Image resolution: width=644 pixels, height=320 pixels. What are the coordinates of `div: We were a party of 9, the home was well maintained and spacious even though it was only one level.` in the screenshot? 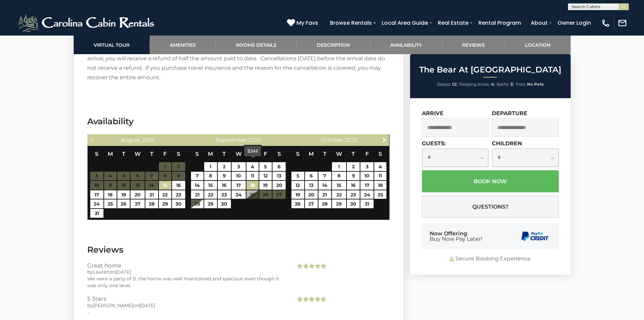 It's located at (186, 282).